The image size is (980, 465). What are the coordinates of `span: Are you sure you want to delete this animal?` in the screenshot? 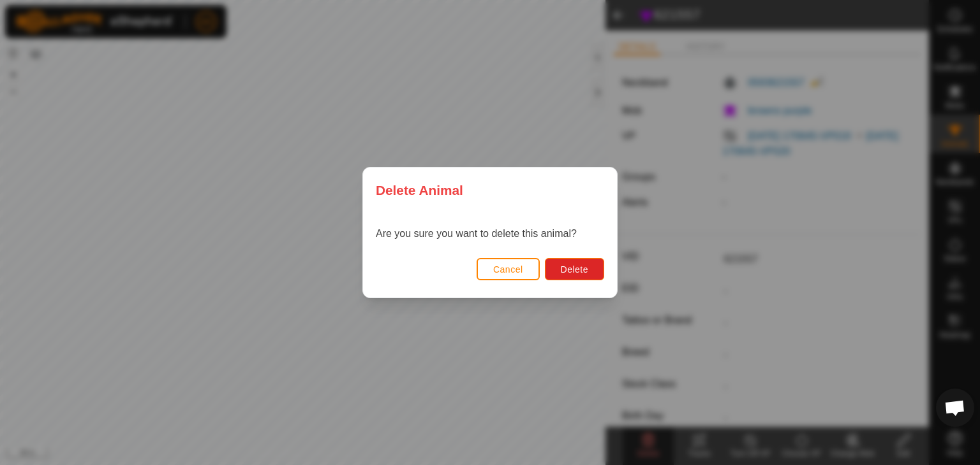 It's located at (476, 233).